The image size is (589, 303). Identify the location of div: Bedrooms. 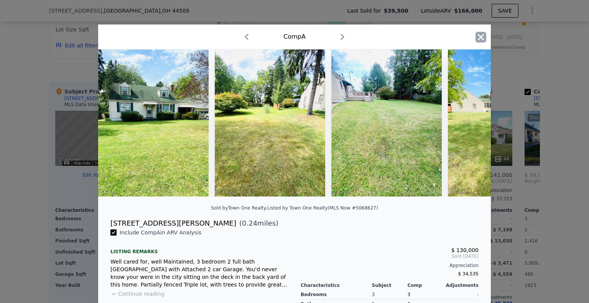
(336, 295).